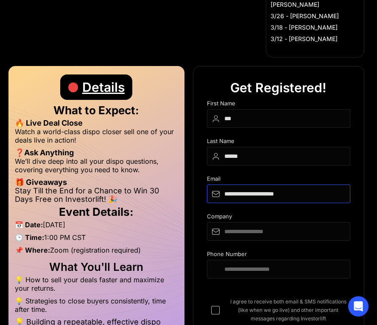  I want to click on div: Email, so click(278, 180).